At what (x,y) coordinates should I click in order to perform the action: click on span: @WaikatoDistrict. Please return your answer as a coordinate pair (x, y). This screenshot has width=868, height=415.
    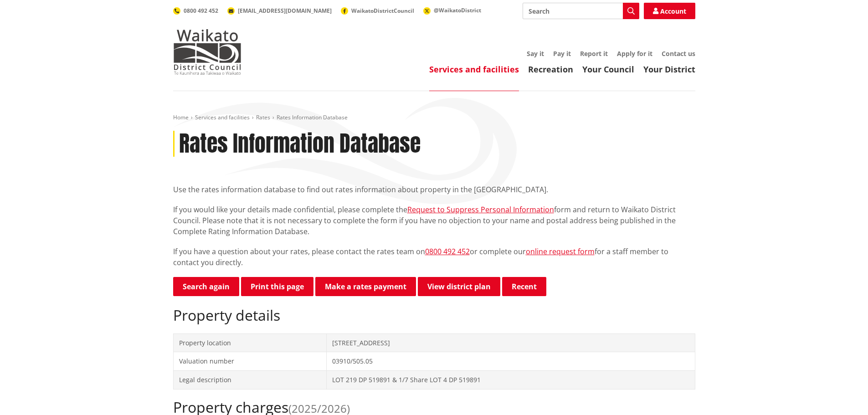
    Looking at the image, I should click on (458, 10).